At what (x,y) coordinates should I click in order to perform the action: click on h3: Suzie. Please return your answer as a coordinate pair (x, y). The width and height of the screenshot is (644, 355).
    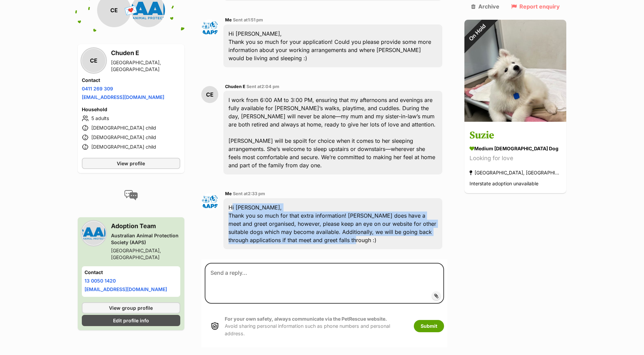
    Looking at the image, I should click on (515, 135).